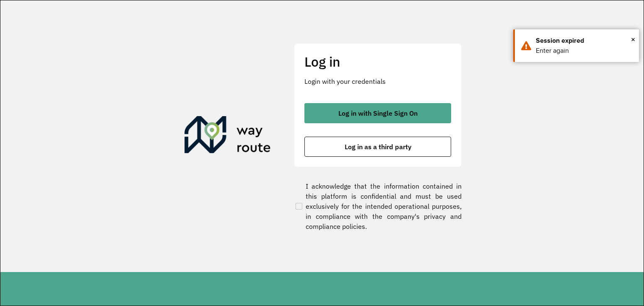  I want to click on span: Log in with Single Sign On, so click(378, 113).